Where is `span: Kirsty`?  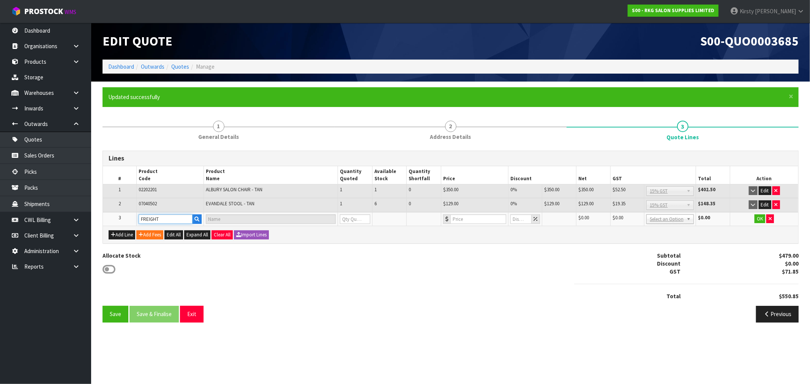
span: Kirsty is located at coordinates (747, 11).